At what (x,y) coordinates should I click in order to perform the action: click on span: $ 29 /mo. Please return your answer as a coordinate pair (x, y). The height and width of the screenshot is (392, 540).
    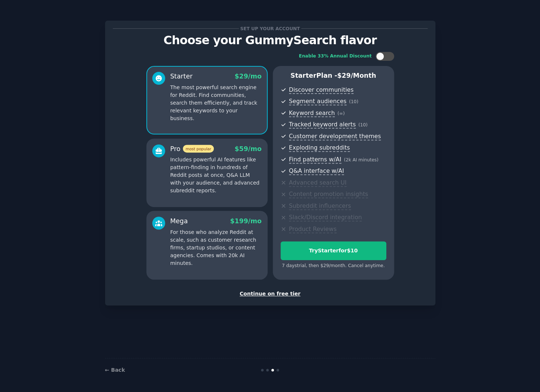
    Looking at the image, I should click on (248, 76).